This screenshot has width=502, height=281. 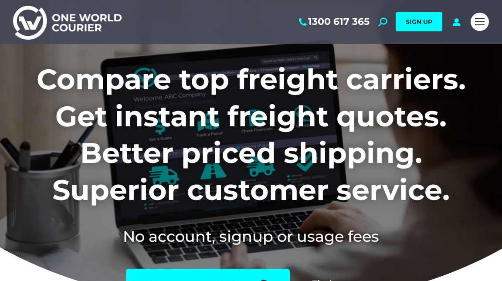 What do you see at coordinates (480, 22) in the screenshot?
I see `a: Mobile menu icon` at bounding box center [480, 22].